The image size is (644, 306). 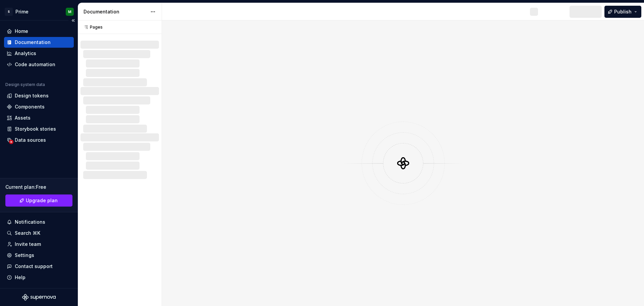 What do you see at coordinates (20, 277) in the screenshot?
I see `div: Help` at bounding box center [20, 277].